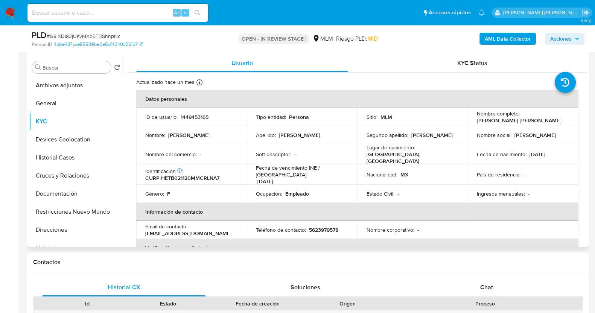  Describe the element at coordinates (390, 230) in the screenshot. I see `p: Nombre corporativo :` at that location.